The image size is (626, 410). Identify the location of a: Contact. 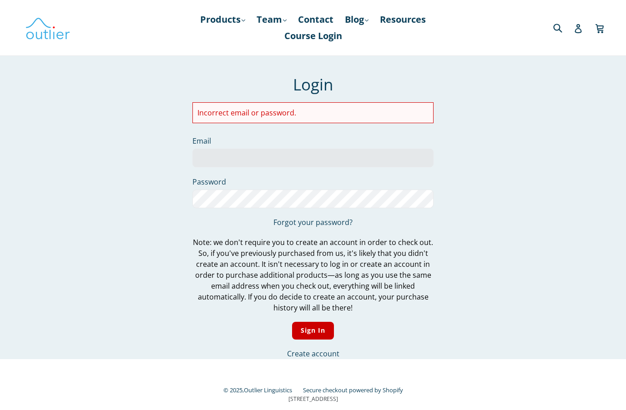
(316, 20).